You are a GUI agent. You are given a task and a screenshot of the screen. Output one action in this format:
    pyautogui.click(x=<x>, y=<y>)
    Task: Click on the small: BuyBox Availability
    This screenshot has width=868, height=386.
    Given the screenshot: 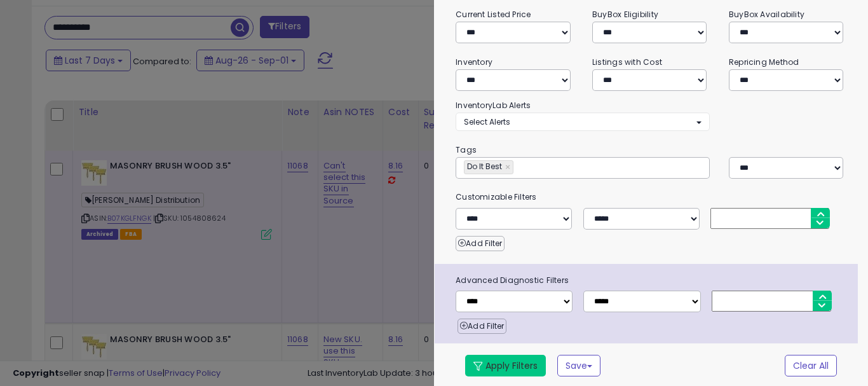 What is the action you would take?
    pyautogui.click(x=766, y=14)
    